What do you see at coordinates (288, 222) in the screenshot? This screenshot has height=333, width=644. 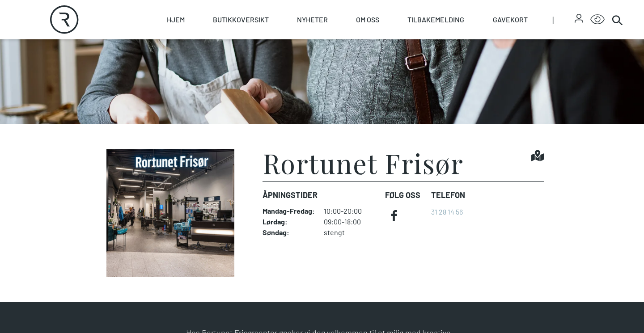 I see `dt: Lørdag :` at bounding box center [288, 222].